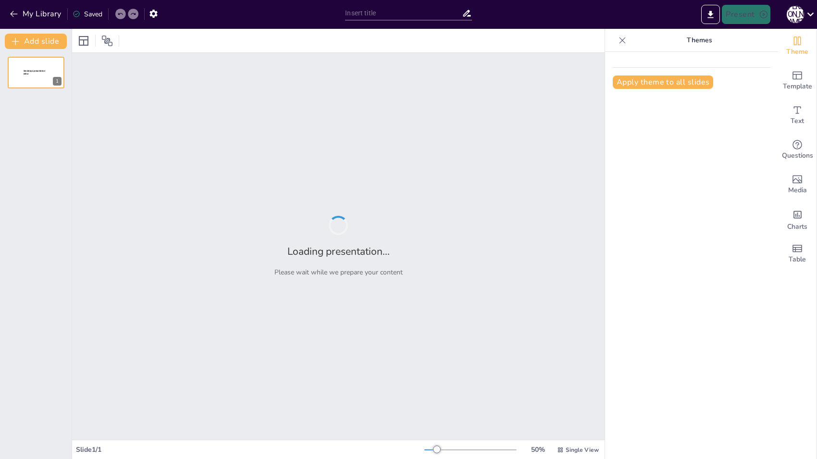 This screenshot has width=817, height=459. What do you see at coordinates (36, 41) in the screenshot?
I see `button: Add slide` at bounding box center [36, 41].